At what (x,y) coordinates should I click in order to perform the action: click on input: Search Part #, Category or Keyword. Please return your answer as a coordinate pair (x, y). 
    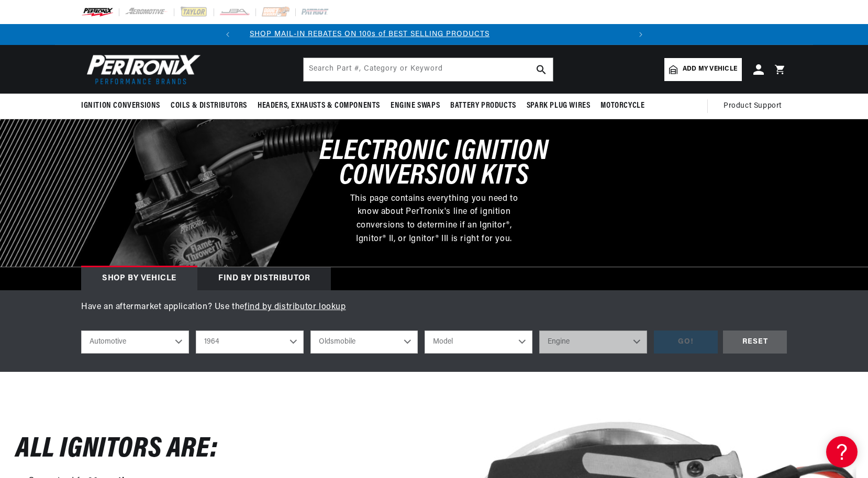
    Looking at the image, I should click on (428, 70).